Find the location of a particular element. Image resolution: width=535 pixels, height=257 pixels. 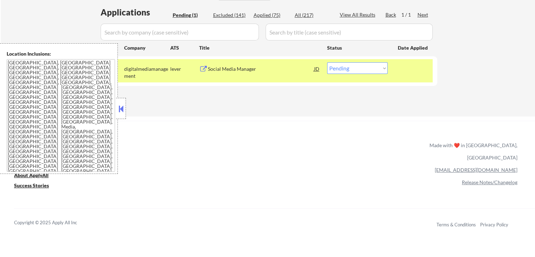

div: Copyright © 2025 Apply All Inc is located at coordinates (54, 222).